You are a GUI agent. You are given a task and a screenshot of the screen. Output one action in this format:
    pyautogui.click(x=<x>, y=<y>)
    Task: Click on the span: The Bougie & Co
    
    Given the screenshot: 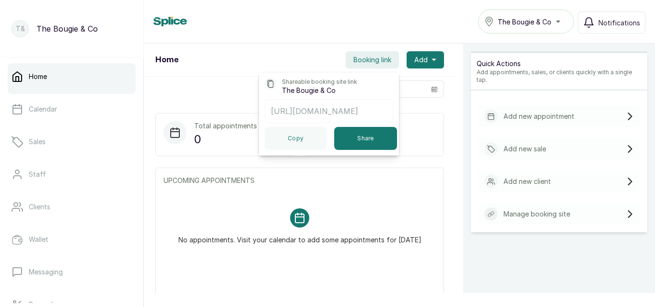 What is the action you would take?
    pyautogui.click(x=525, y=22)
    